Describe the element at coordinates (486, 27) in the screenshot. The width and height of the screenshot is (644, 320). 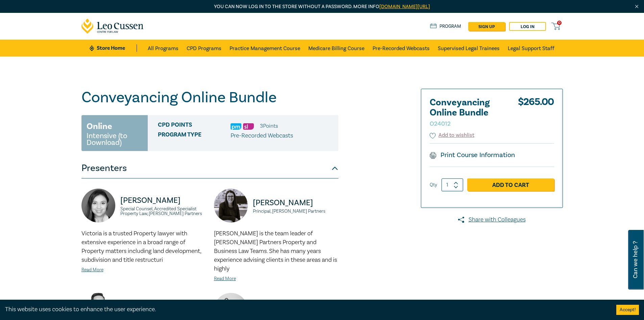
I see `a: sign up` at that location.